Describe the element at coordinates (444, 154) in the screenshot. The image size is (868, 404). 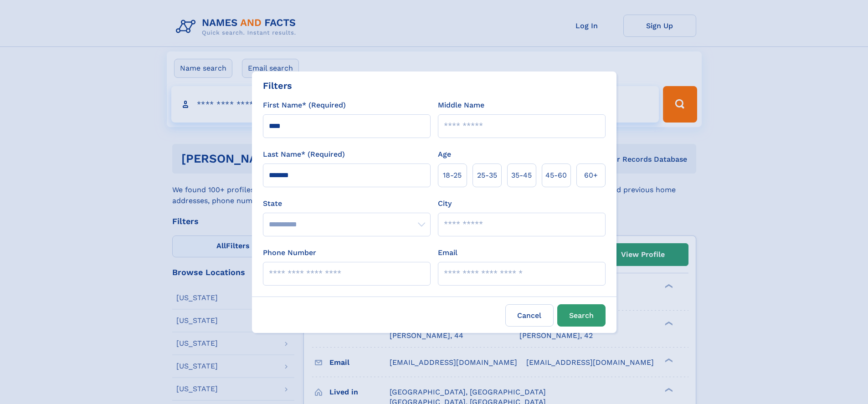
I see `label: Age` at that location.